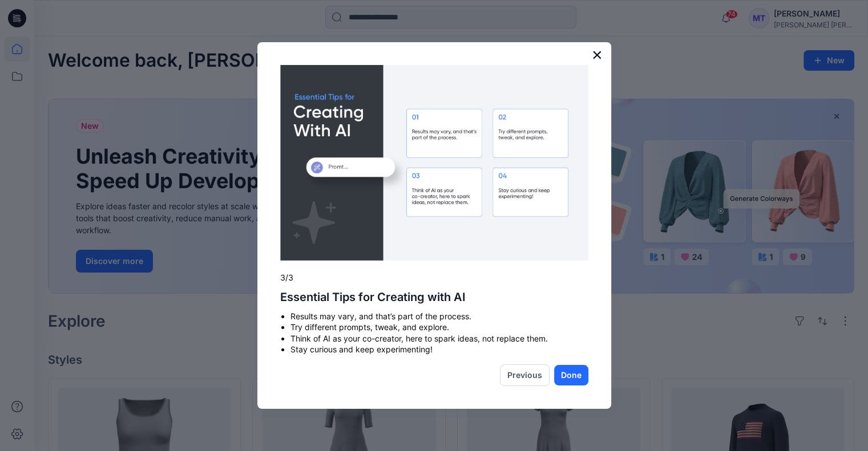  Describe the element at coordinates (525, 376) in the screenshot. I see `button: Previous` at that location.